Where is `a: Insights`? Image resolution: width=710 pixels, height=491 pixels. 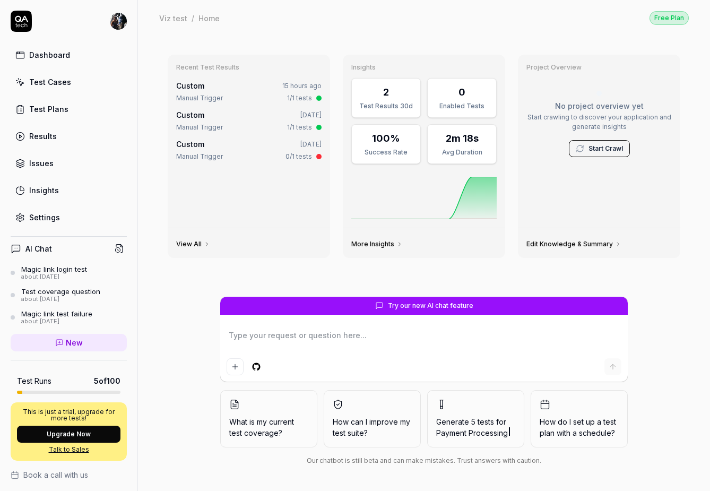 a: Insights is located at coordinates (68, 190).